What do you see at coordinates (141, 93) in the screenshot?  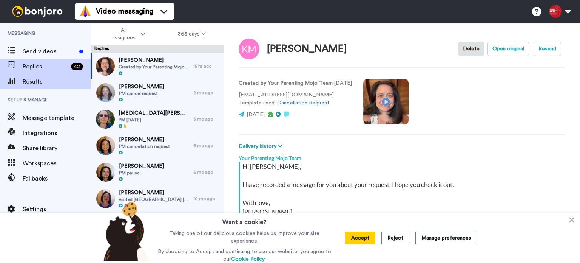 I see `span: PM cancel request` at bounding box center [141, 93].